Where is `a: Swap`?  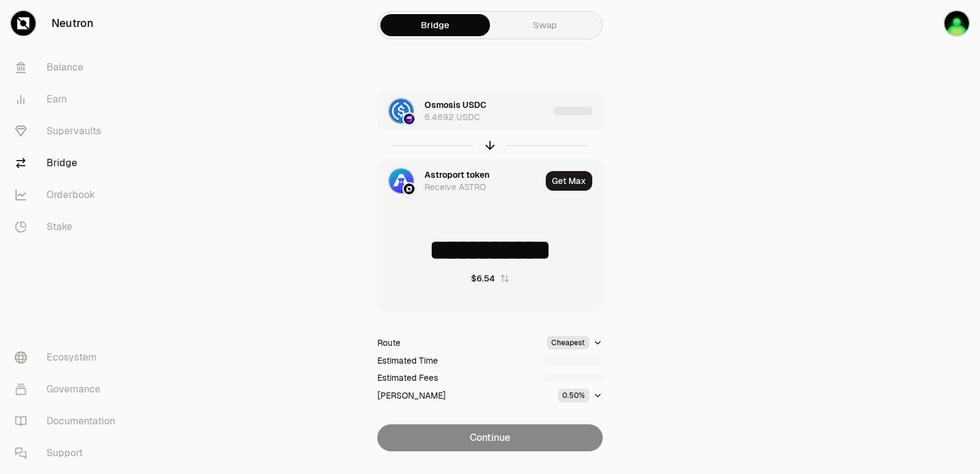
a: Swap is located at coordinates (544, 25).